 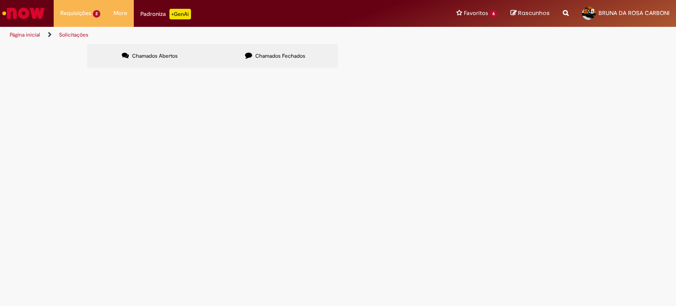 I want to click on span: BRUNA DA ROSA CARBONI, so click(x=634, y=13).